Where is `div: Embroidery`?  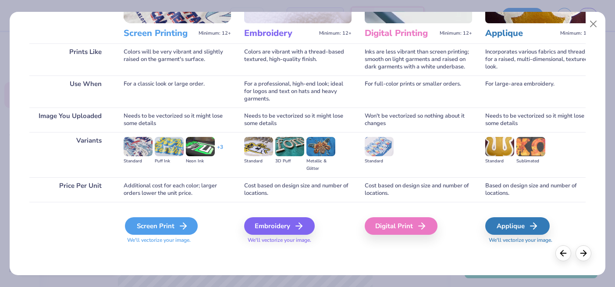
div: Embroidery is located at coordinates (279, 226).